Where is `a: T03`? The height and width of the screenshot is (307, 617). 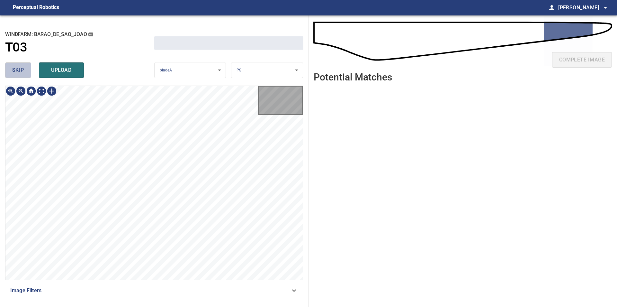 a: T03 is located at coordinates (80, 47).